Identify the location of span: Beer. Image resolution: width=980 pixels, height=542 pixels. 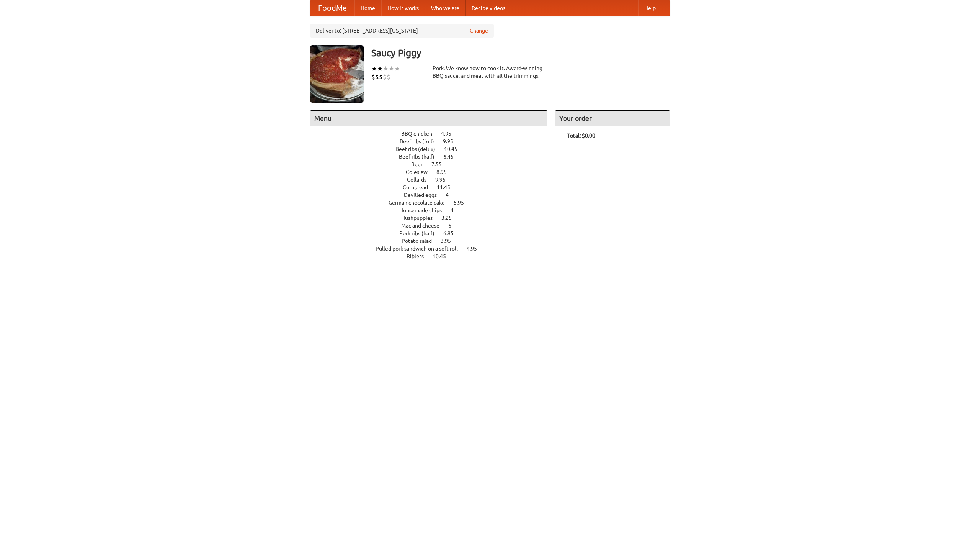
(421, 164).